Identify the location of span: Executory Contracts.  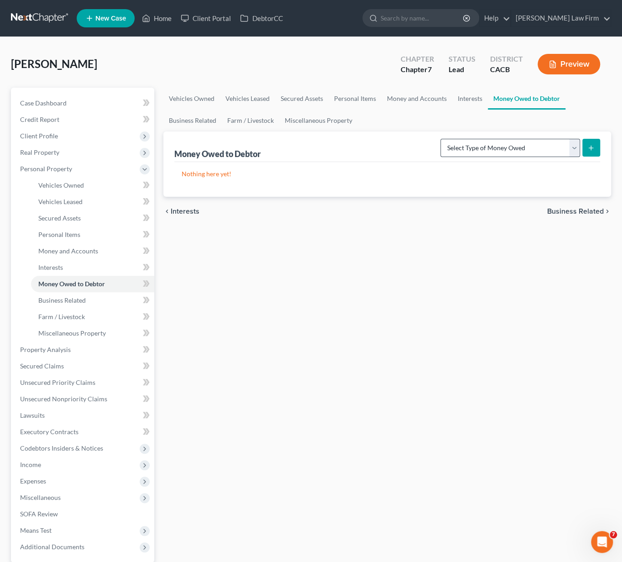
(49, 431).